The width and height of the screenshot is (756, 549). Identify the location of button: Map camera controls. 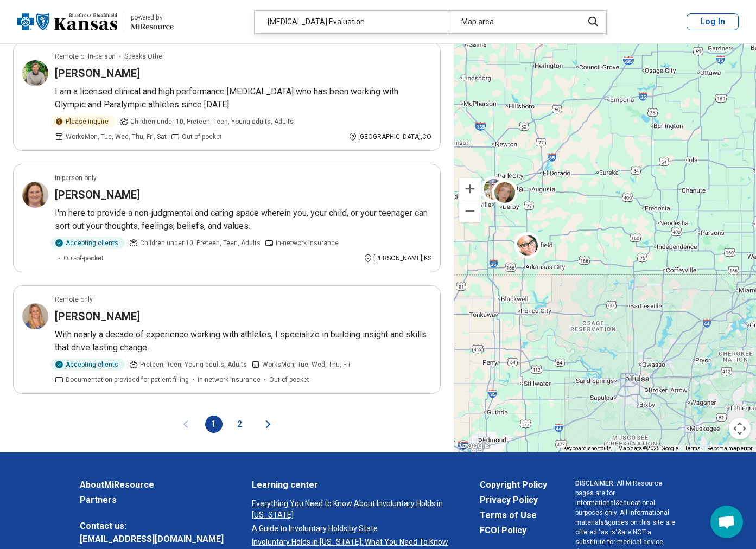
(739, 428).